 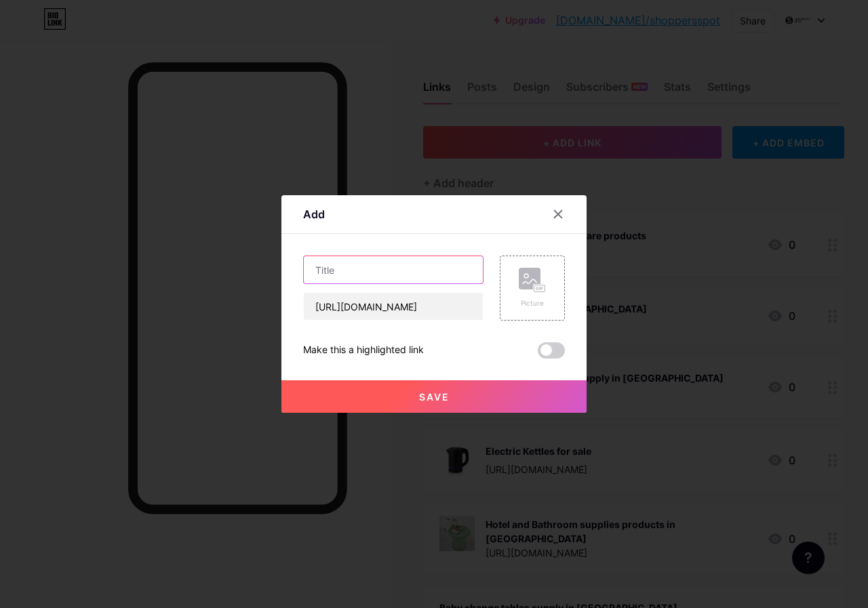 What do you see at coordinates (314, 214) in the screenshot?
I see `div: Add` at bounding box center [314, 214].